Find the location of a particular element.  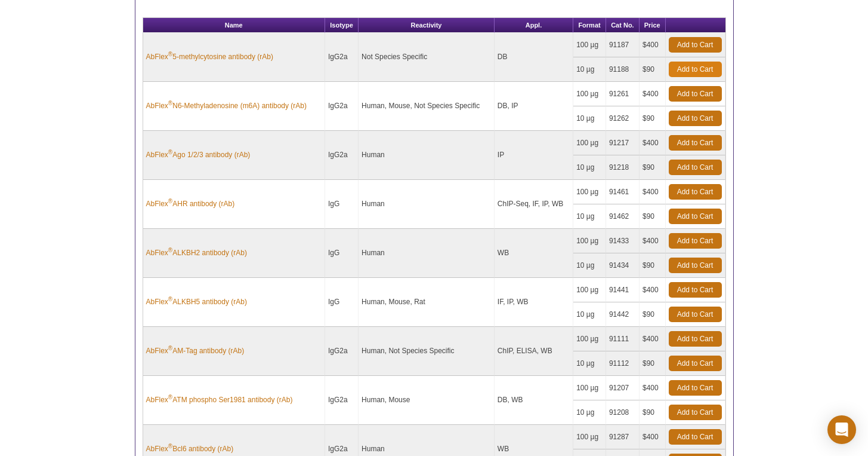

th: Format is located at coordinates (589, 25).